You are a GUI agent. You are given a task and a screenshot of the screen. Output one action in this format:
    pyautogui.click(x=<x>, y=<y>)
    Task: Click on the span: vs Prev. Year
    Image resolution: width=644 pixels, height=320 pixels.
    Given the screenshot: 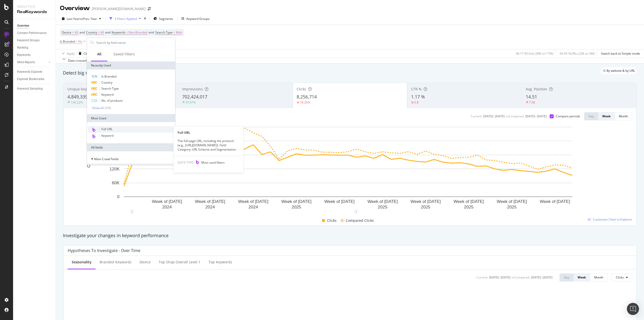 What is the action you would take?
    pyautogui.click(x=88, y=19)
    